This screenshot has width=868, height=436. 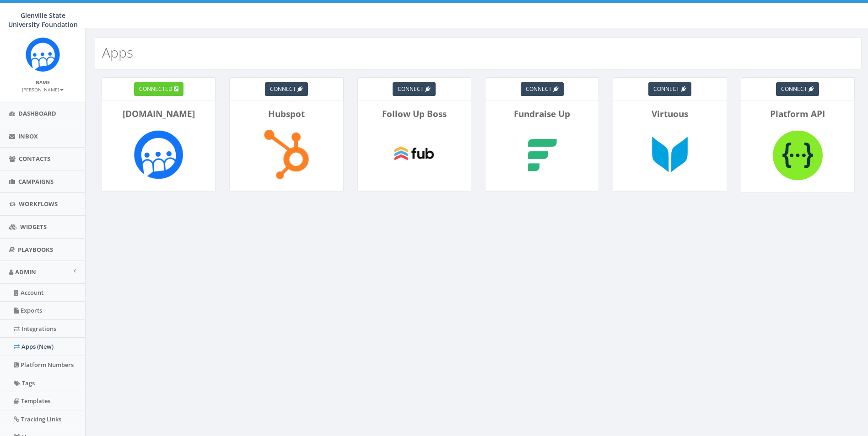 I want to click on span: Widgets, so click(x=33, y=227).